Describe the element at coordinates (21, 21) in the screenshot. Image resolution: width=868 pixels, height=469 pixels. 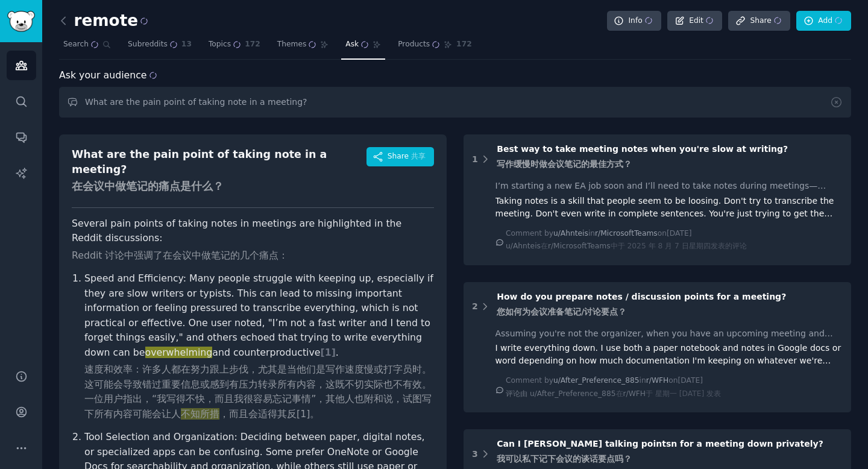
I see `img: GummySearch logo` at that location.